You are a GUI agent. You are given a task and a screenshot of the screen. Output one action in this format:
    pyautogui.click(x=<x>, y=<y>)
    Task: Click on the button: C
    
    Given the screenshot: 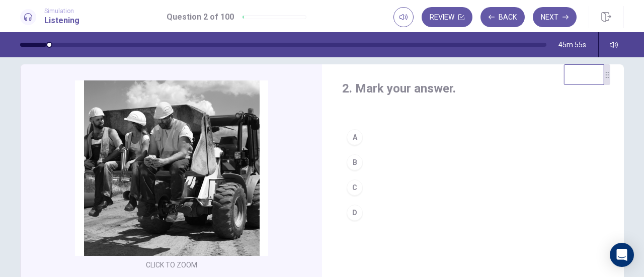 What is the action you would take?
    pyautogui.click(x=473, y=187)
    